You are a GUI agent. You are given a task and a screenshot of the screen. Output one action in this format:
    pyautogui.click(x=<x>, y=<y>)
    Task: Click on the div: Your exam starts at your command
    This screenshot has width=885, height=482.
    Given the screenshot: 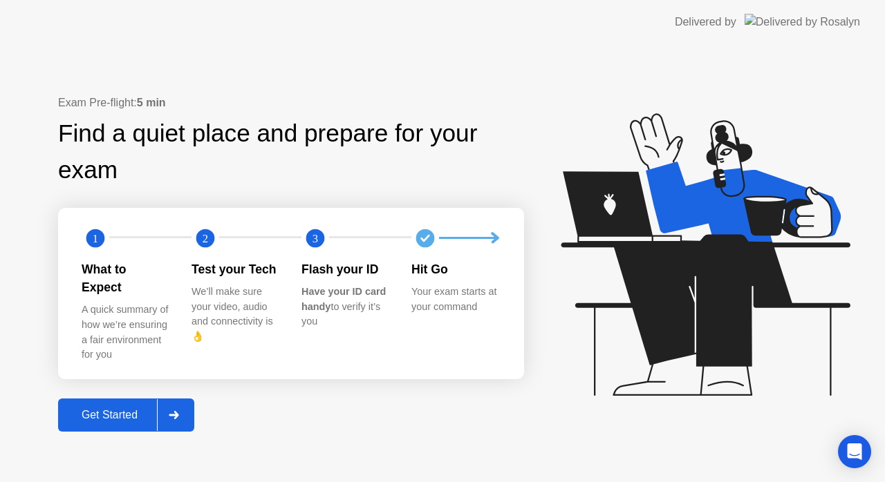 What is the action you would take?
    pyautogui.click(x=455, y=299)
    